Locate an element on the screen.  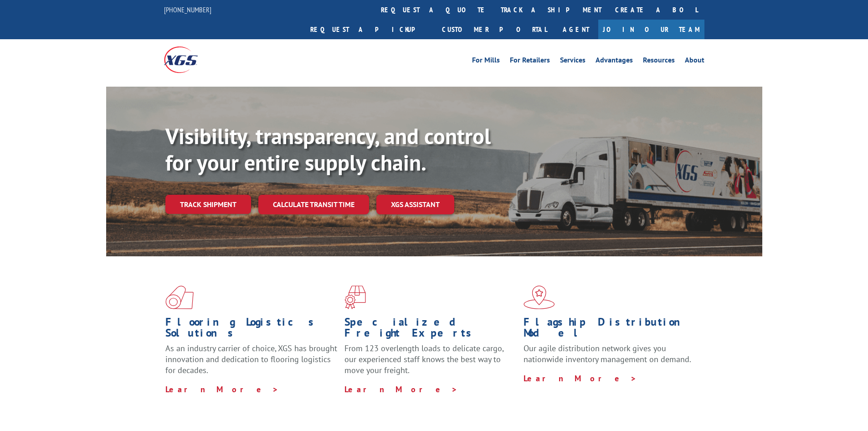
img: xgs-icon-flagship-distribution-model-red is located at coordinates (539, 297).